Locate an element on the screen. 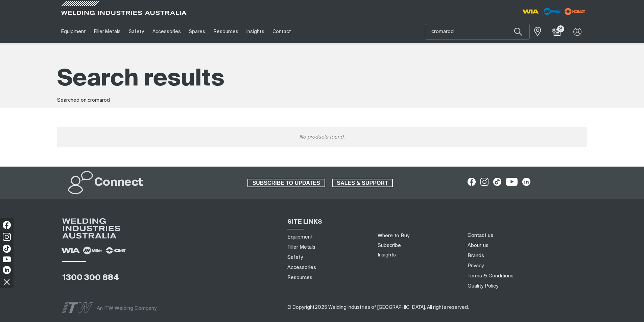 This screenshot has width=644, height=322. a: Contact us is located at coordinates (480, 235).